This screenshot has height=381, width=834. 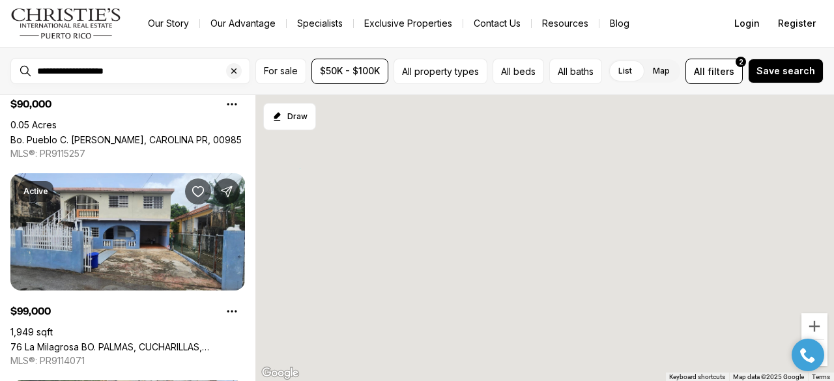 I want to click on span: Map data ©2025 Google, so click(x=768, y=377).